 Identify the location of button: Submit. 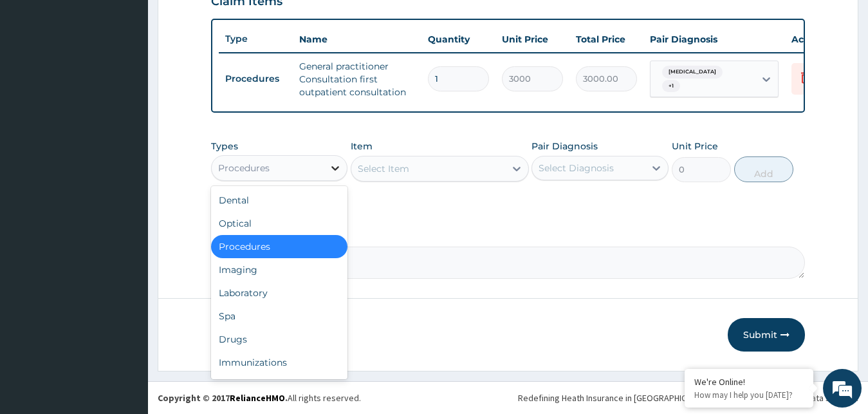
(766, 335).